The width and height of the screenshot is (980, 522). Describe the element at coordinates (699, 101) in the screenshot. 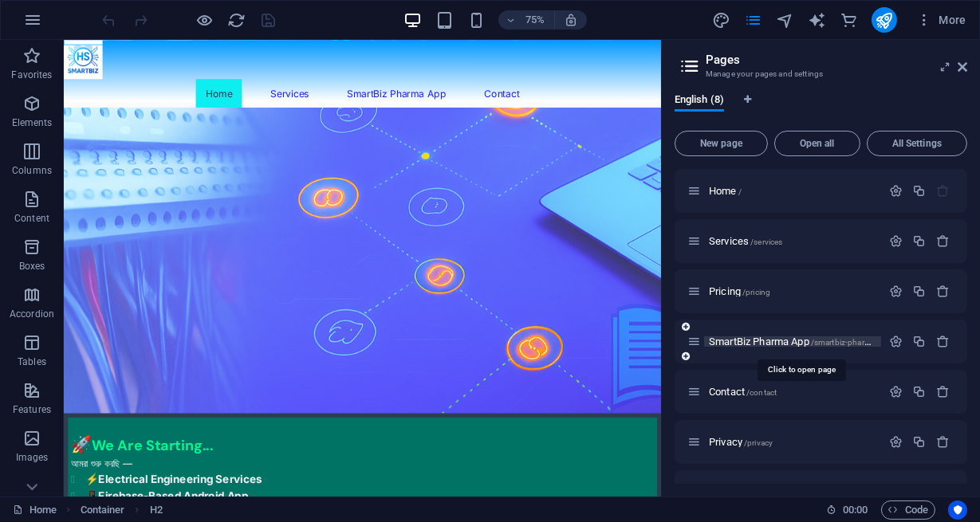

I see `span: English (8)` at that location.